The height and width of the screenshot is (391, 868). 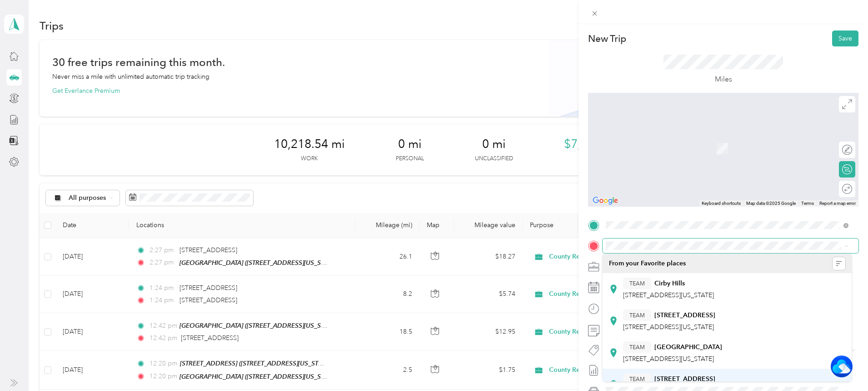 What do you see at coordinates (838, 203) in the screenshot?
I see `a: Report a map error` at bounding box center [838, 203].